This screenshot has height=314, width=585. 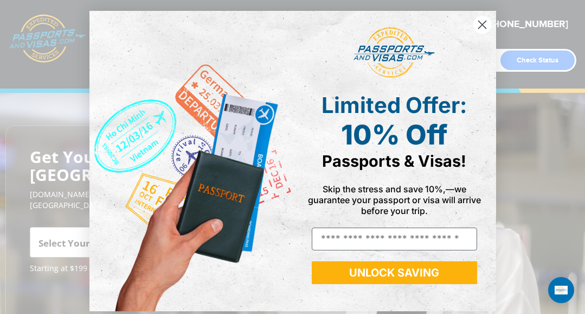 I want to click on button: UNLOCK SAVING, so click(x=394, y=272).